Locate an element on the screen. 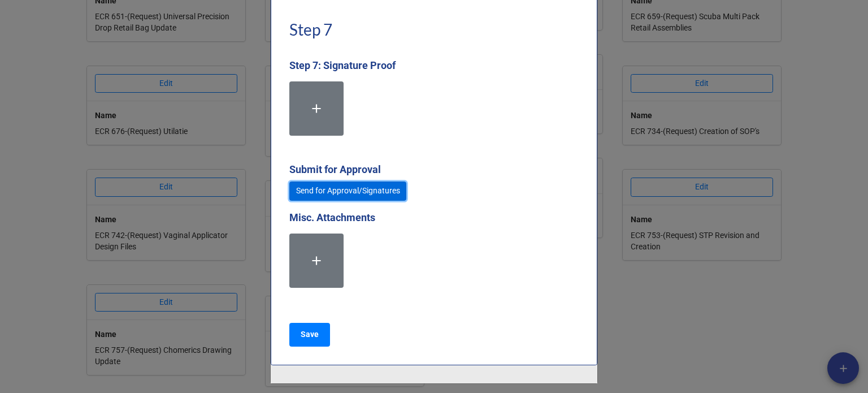  label: Misc. Attachments is located at coordinates (332, 218).